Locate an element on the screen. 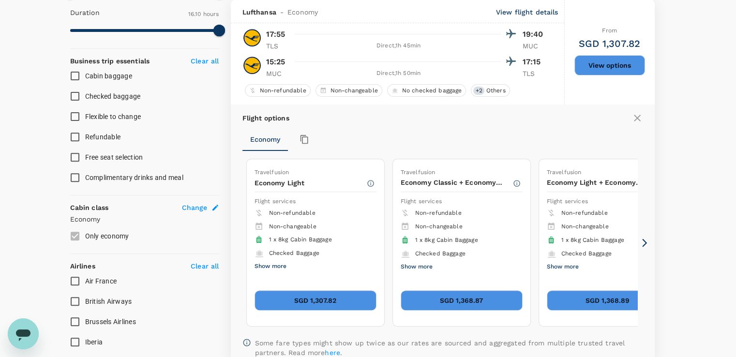 The width and height of the screenshot is (736, 357). p: 17:15 is located at coordinates (535, 62).